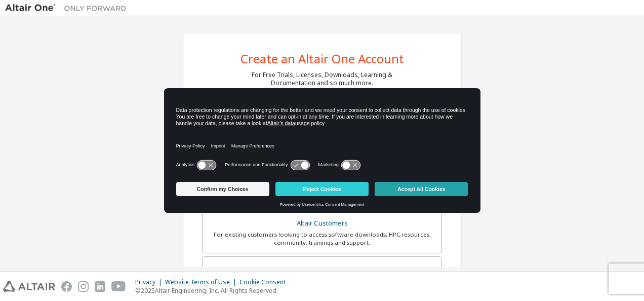 The height and width of the screenshot is (301, 644). I want to click on img: instagram.svg, so click(83, 286).